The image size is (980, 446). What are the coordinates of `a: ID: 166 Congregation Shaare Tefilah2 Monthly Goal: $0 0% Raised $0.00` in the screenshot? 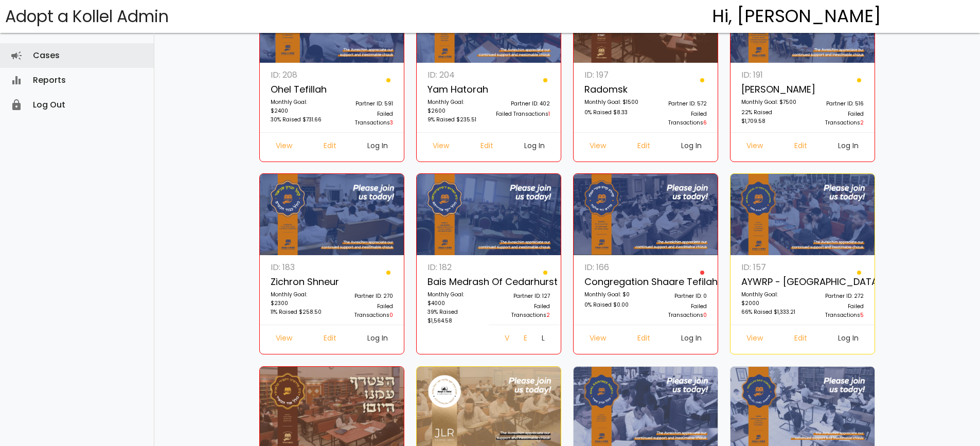 It's located at (612, 292).